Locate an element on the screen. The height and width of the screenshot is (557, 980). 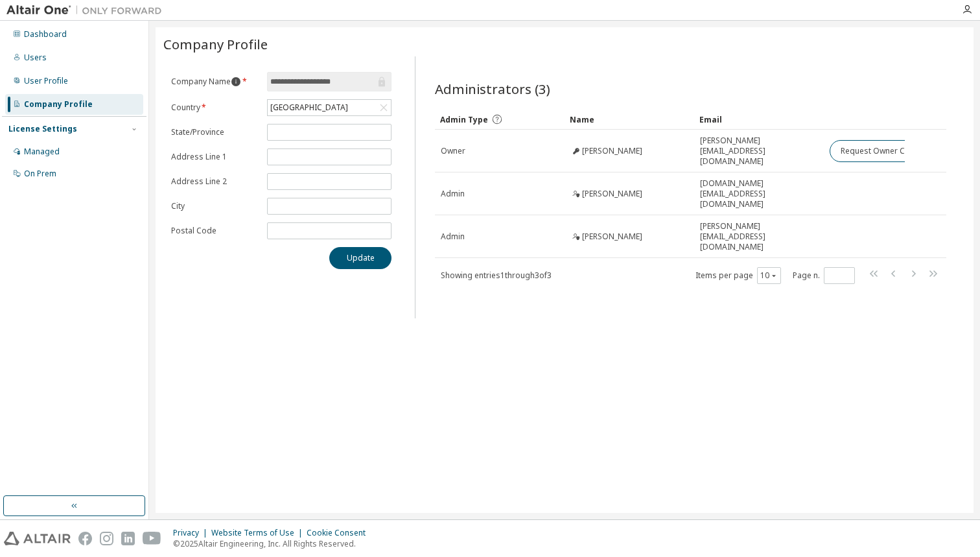
img: instagram.svg is located at coordinates (106, 537).